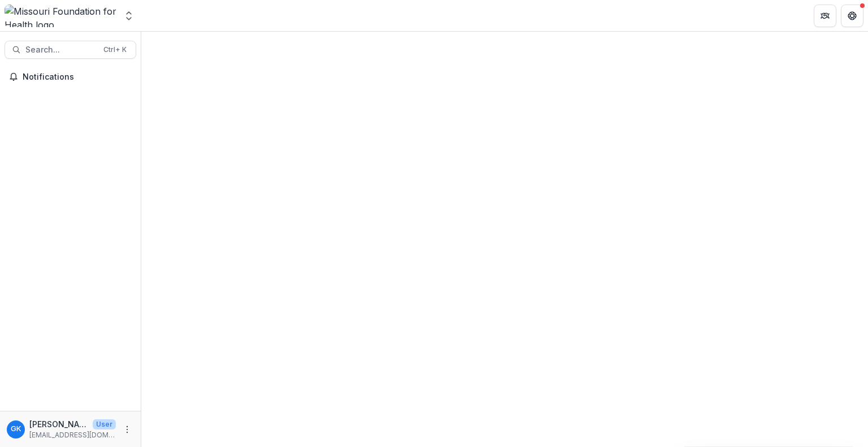 Image resolution: width=868 pixels, height=447 pixels. I want to click on div: Grace Kyung, so click(16, 429).